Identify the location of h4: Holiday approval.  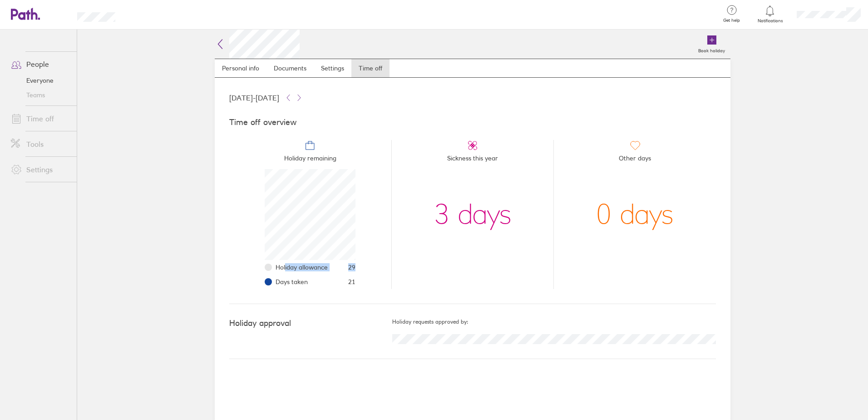
(311, 323).